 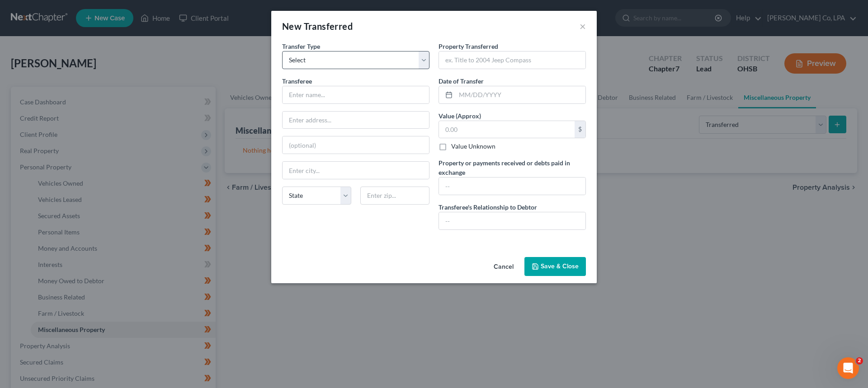 What do you see at coordinates (473, 147) in the screenshot?
I see `label: Value Unknown` at bounding box center [473, 147].